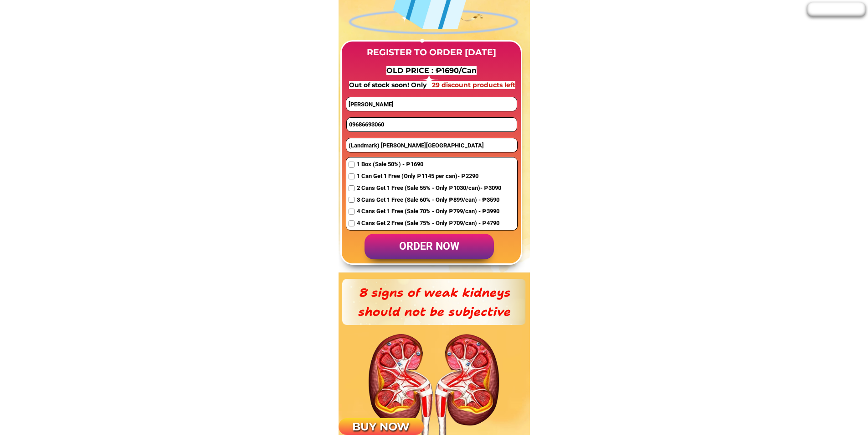  Describe the element at coordinates (430, 246) in the screenshot. I see `p: order now` at that location.